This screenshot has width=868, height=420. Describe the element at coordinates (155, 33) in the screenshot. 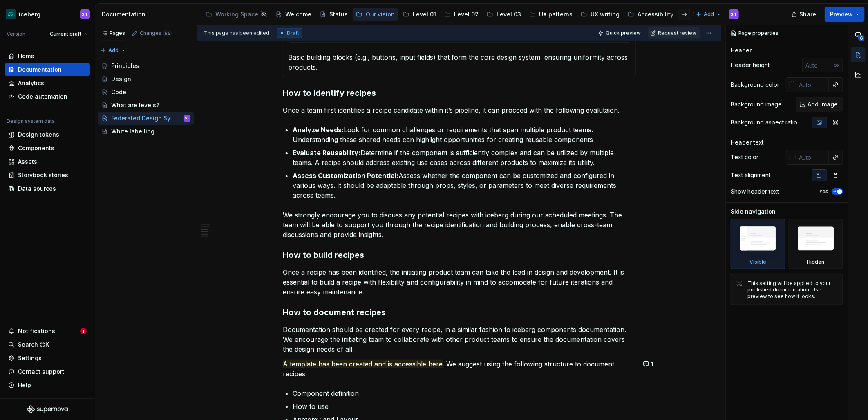

I see `div: Changes` at that location.